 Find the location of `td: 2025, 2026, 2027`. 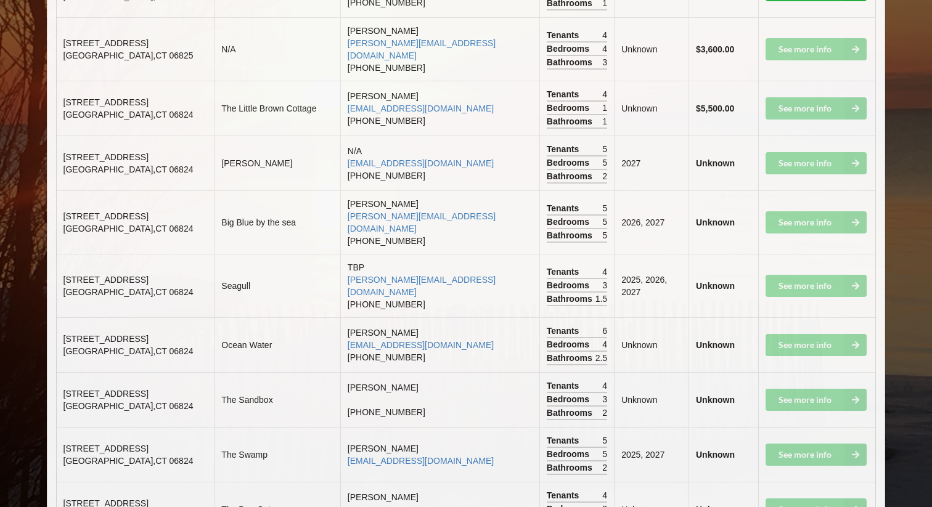

td: 2025, 2026, 2027 is located at coordinates (651, 285).